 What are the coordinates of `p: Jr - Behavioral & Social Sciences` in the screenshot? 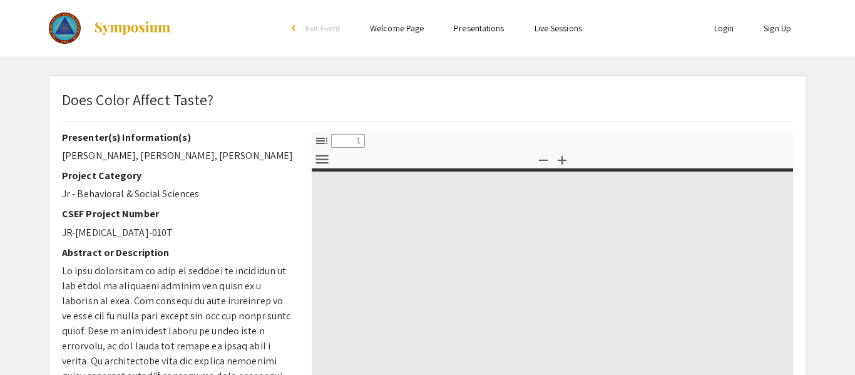 It's located at (177, 194).